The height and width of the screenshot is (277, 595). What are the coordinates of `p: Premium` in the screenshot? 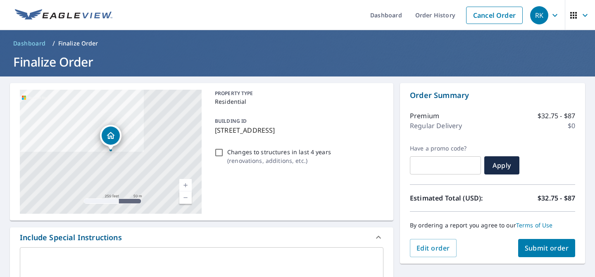 It's located at (424, 116).